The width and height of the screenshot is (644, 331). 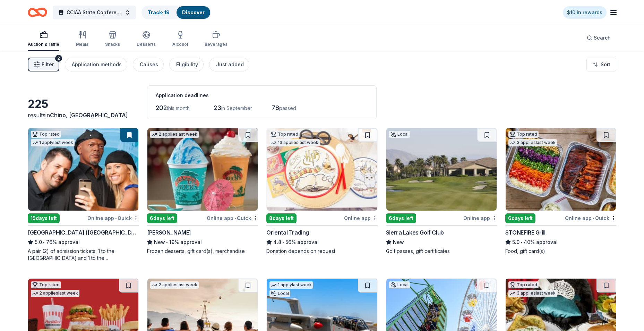 I want to click on a: Home, so click(x=37, y=12).